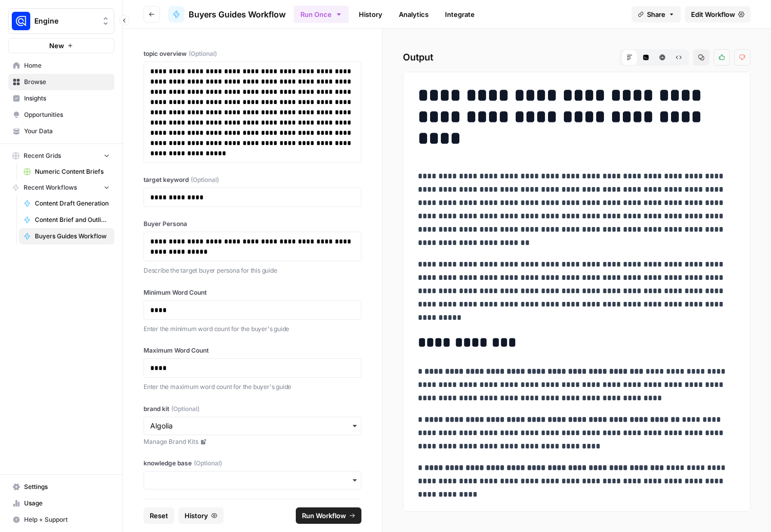 The image size is (771, 532). Describe the element at coordinates (67, 131) in the screenshot. I see `span: Your Data` at that location.